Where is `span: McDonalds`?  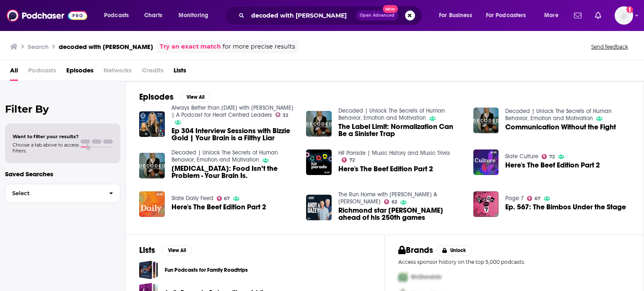 span: McDonalds is located at coordinates (426, 277).